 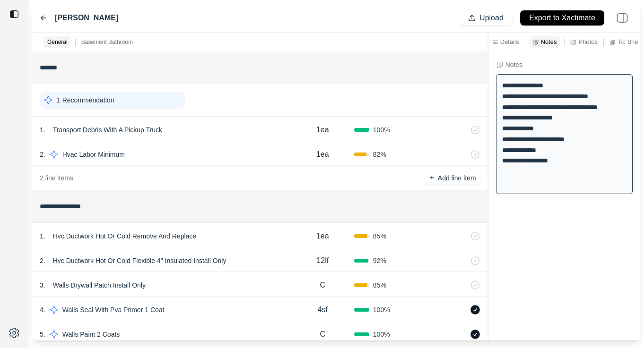 What do you see at coordinates (457, 178) in the screenshot?
I see `p: Add line item` at bounding box center [457, 178].